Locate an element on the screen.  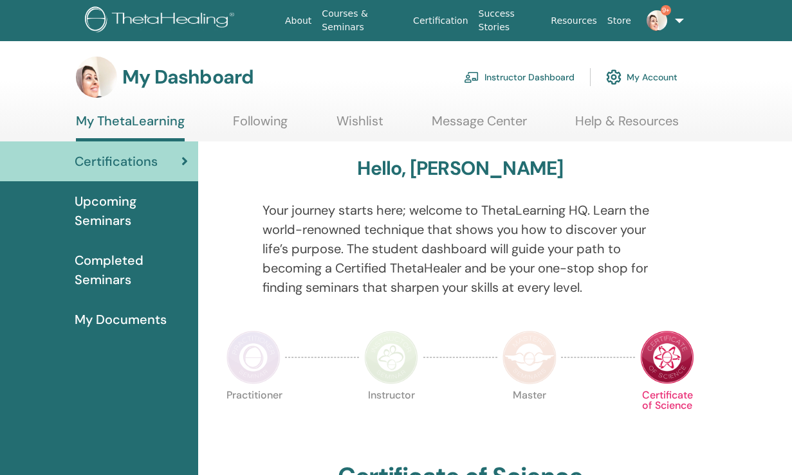
a: Success Stories is located at coordinates (509, 21).